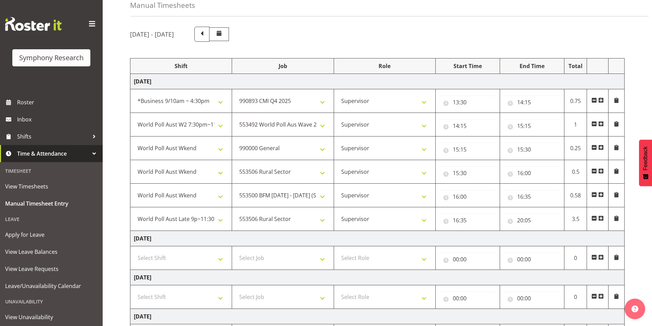 The width and height of the screenshot is (652, 326). I want to click on td: 0.75, so click(576, 101).